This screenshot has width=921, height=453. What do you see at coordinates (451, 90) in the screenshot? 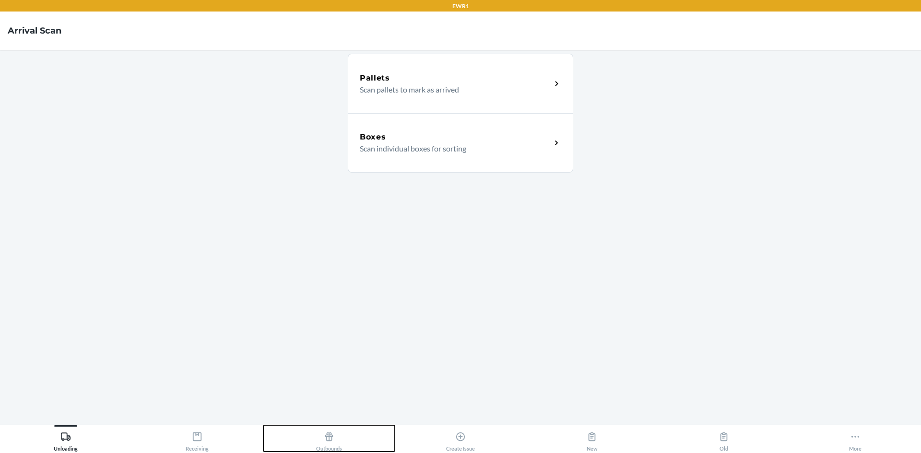
I see `p: Scan pallets to mark as arrived` at bounding box center [451, 90].